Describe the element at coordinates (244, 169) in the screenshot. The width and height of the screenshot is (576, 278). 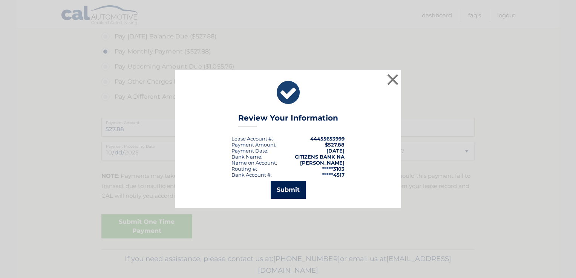
I see `div: Routing #:` at that location.